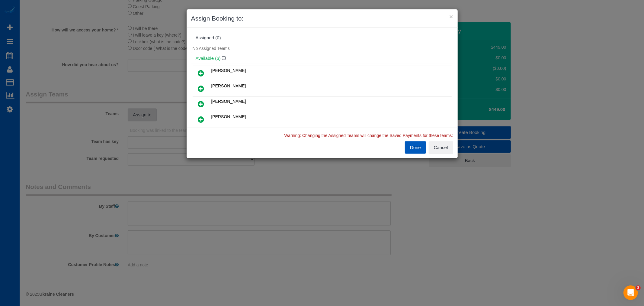  Describe the element at coordinates (322, 38) in the screenshot. I see `div: Assigned (0)` at that location.